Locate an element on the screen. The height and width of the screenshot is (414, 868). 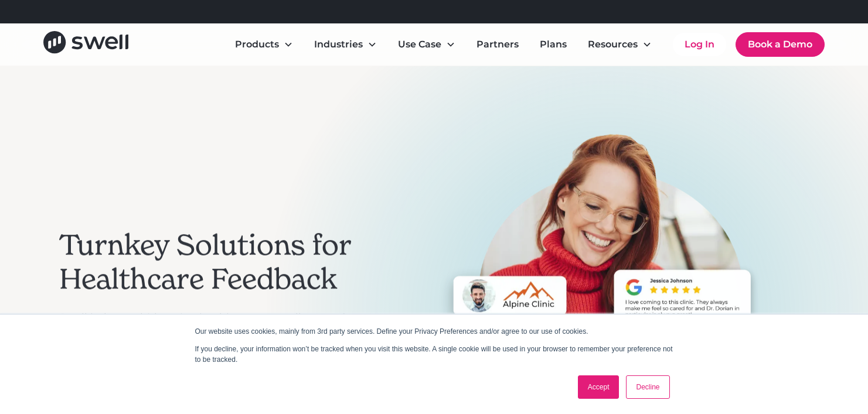
p: If you decline, your information won’t be tracked when you visit this website. A single cookie wi... is located at coordinates (435, 355).